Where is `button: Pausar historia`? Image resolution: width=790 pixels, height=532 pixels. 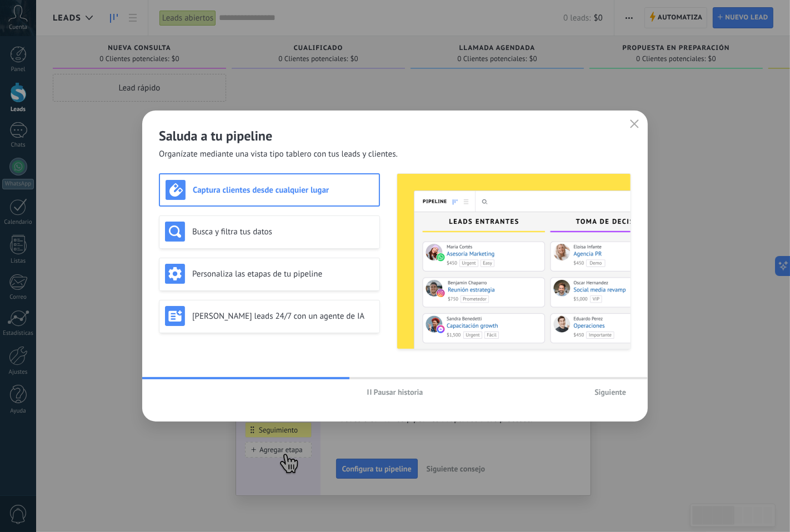 button: Pausar historia is located at coordinates (395, 392).